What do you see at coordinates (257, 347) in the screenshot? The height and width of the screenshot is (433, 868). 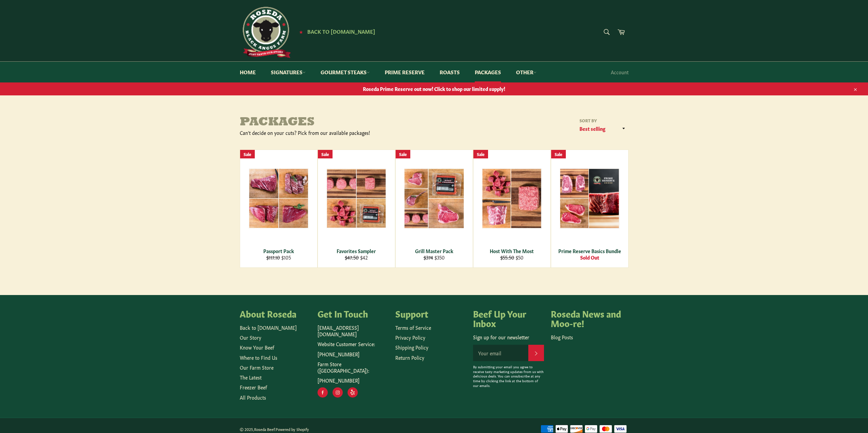 I see `a: Know Your Beef` at bounding box center [257, 347].